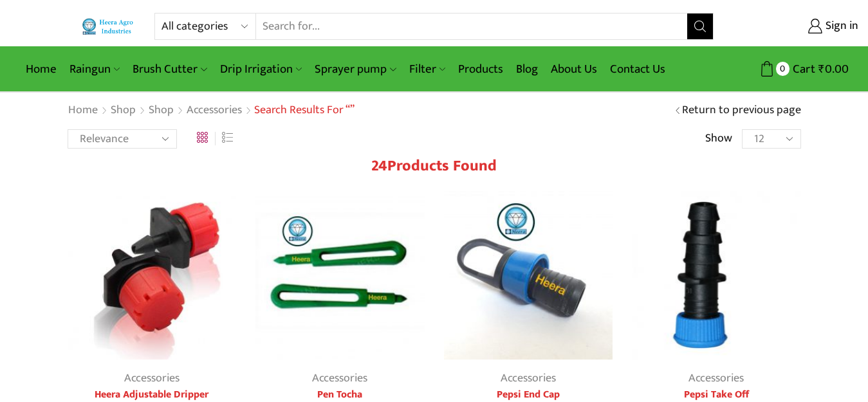 This screenshot has width=868, height=402. What do you see at coordinates (716, 276) in the screenshot?
I see `img: pepsi take up` at bounding box center [716, 276].